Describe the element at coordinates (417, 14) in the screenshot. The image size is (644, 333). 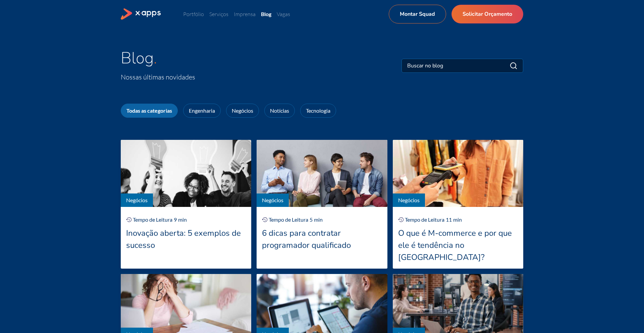
I see `a: Montar Squad` at that location.